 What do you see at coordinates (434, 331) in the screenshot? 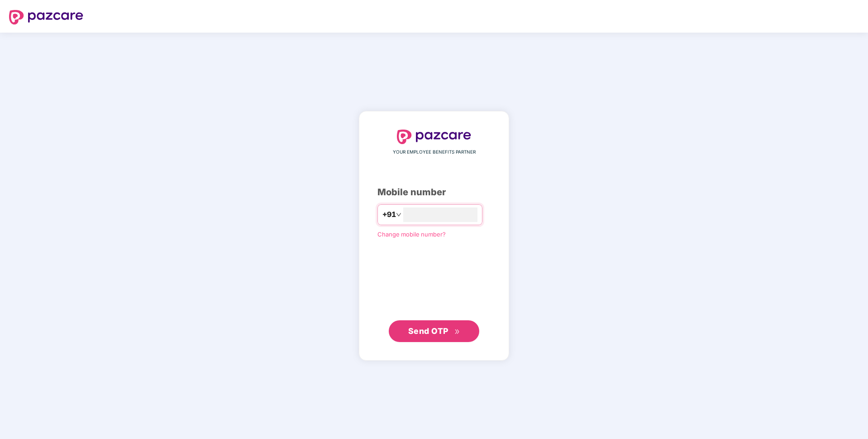
I see `button: Send OTPdouble-right` at bounding box center [434, 331].